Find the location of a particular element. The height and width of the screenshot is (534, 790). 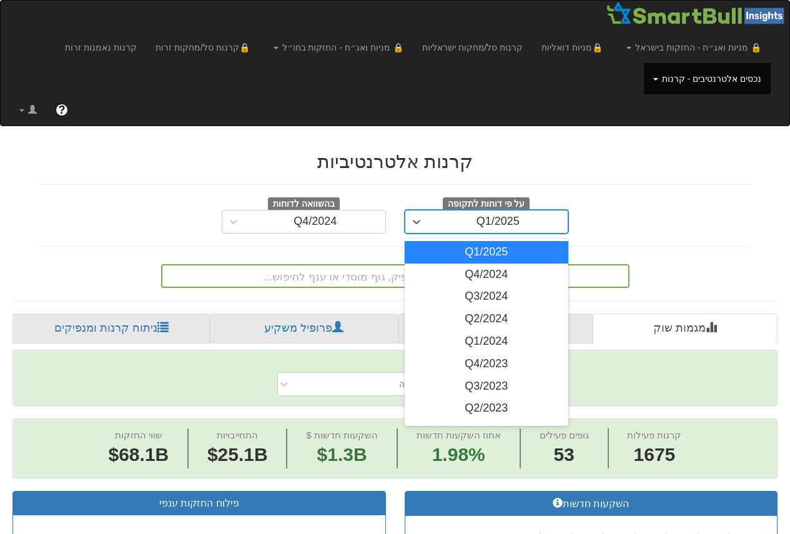

div: Q4/2023 is located at coordinates (487, 364).